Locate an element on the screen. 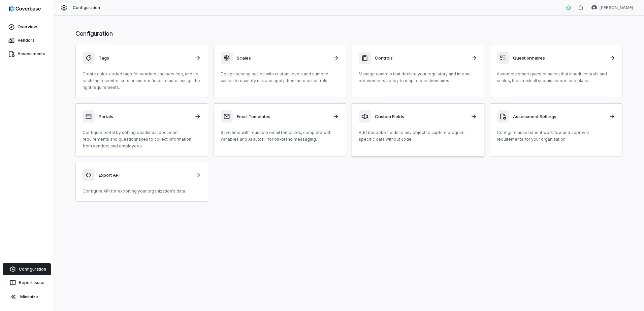 This screenshot has height=311, width=644. a: PortalsConfigure portal by setting deadlines, document requirements and questionnaires to collect... is located at coordinates (142, 130).